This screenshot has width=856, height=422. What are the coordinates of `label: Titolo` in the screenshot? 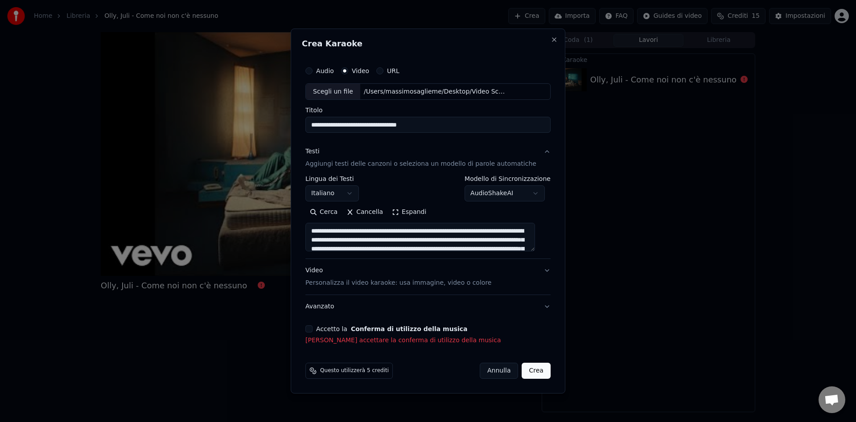 It's located at (428, 111).